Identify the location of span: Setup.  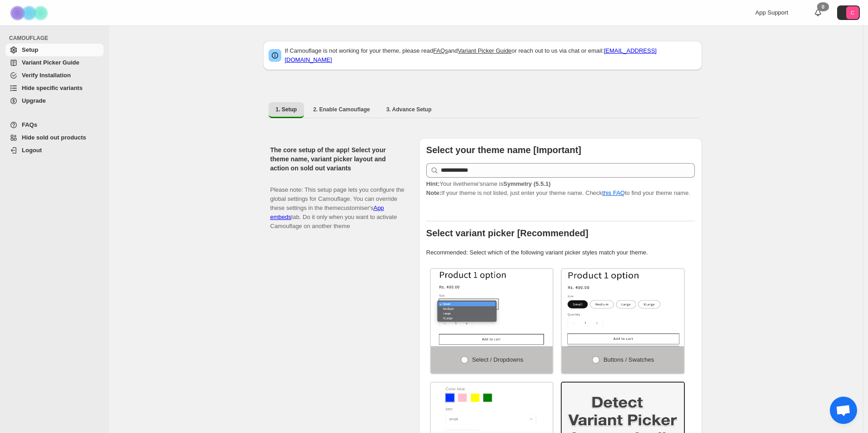
(30, 50).